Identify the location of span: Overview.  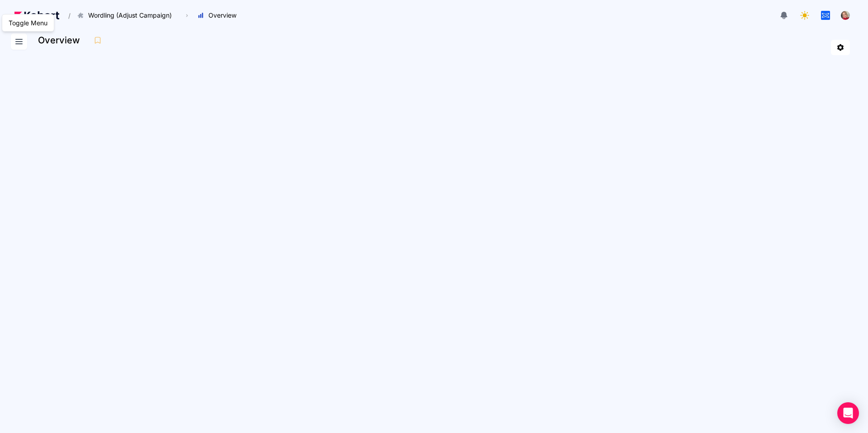
(223, 15).